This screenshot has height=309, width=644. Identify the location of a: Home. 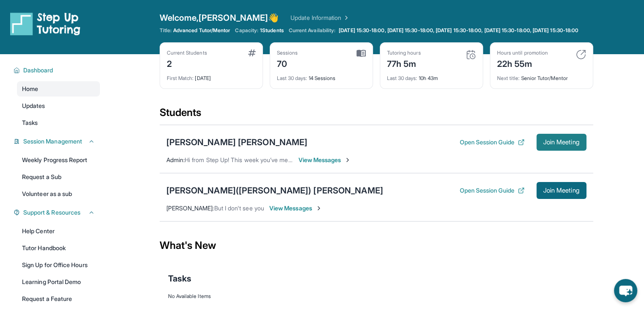
(58, 89).